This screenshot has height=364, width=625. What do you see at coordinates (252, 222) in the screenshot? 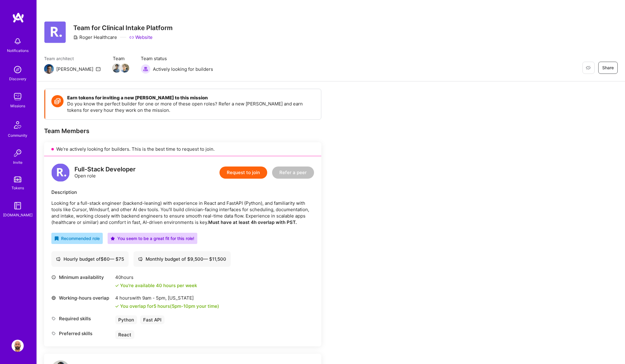
I see `strong: Must have at least 4h overlap with PST.` at bounding box center [252, 222].